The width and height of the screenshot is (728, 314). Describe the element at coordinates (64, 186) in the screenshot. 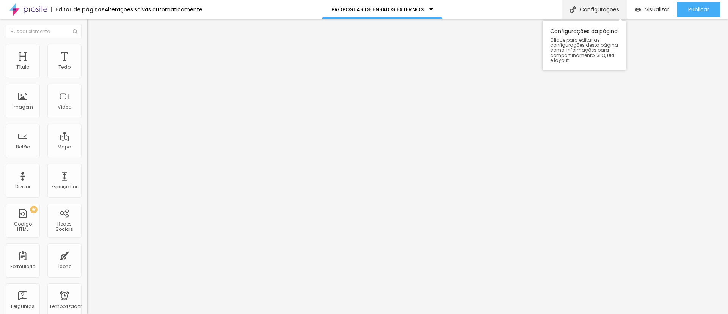

I see `font: Espaçador` at that location.